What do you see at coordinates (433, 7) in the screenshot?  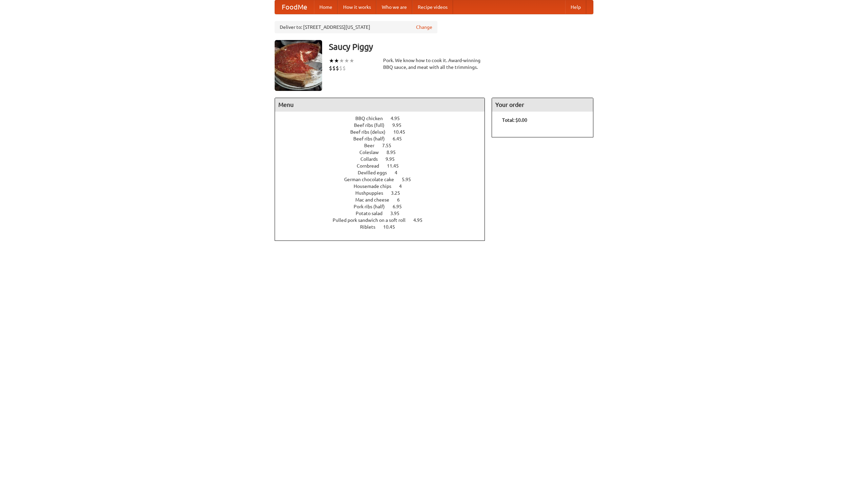 I see `a: Recipe videos` at bounding box center [433, 7].